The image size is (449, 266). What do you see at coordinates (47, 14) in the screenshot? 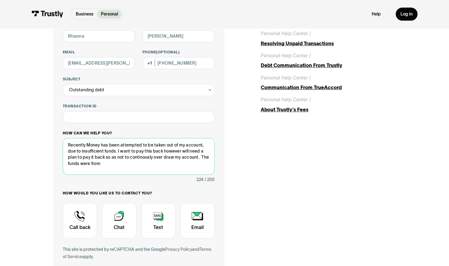
I see `img: Trustly Logo` at bounding box center [47, 14].